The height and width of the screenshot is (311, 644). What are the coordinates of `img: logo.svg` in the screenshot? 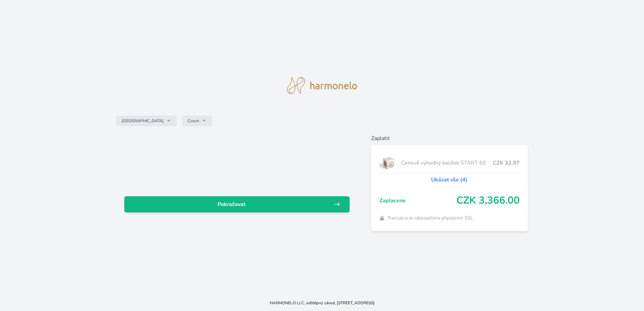 It's located at (322, 85).